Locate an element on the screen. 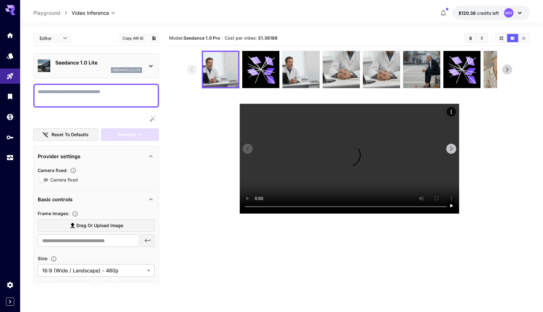 This screenshot has width=543, height=312. div: Show videos in grid viewShow videos in video viewShow videos in list view is located at coordinates (513, 38).